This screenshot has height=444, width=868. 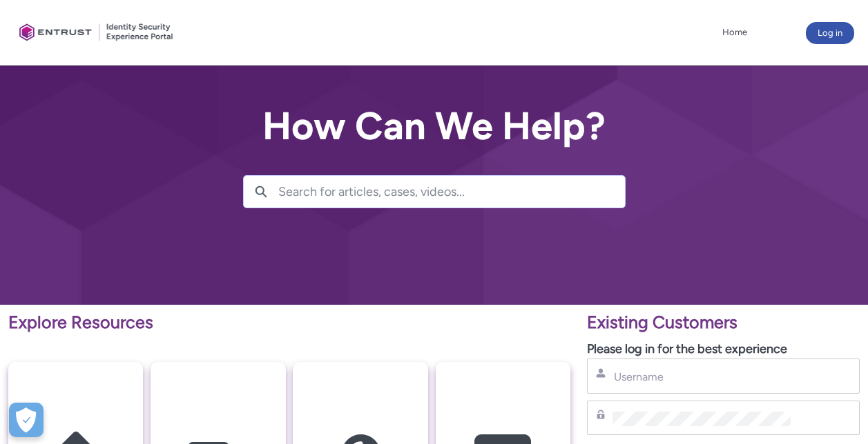 I want to click on p: Please log in for the best experience, so click(x=723, y=349).